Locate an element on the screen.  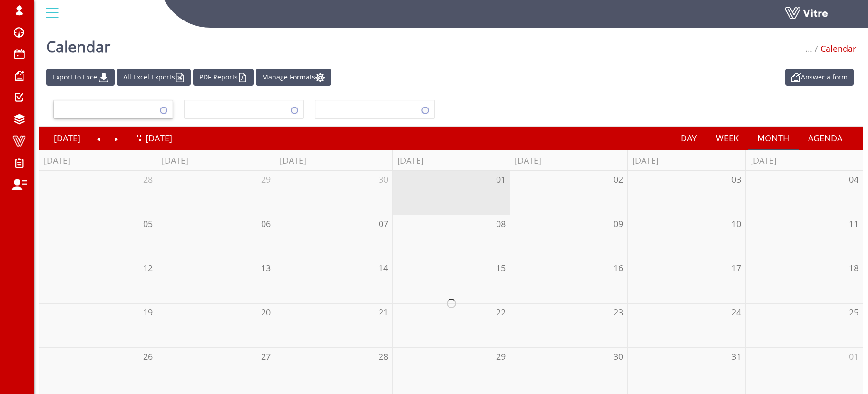
li: Calendar is located at coordinates (834, 49).